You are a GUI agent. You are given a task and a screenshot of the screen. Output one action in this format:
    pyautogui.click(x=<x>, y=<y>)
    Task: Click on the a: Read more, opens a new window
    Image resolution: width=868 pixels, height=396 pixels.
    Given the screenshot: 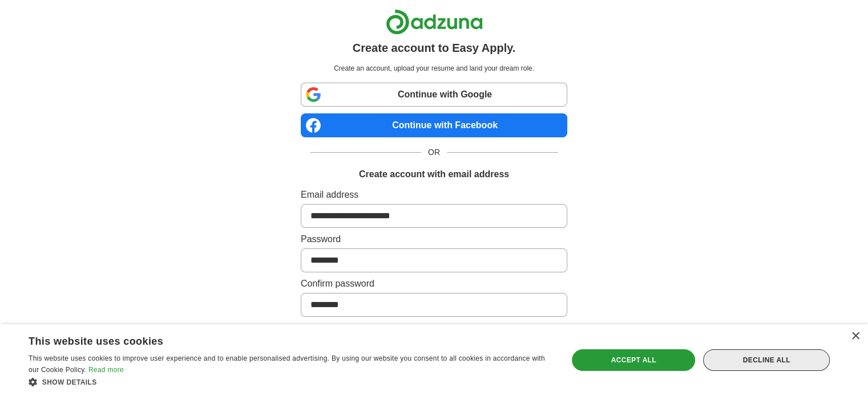 What is the action you would take?
    pyautogui.click(x=106, y=370)
    